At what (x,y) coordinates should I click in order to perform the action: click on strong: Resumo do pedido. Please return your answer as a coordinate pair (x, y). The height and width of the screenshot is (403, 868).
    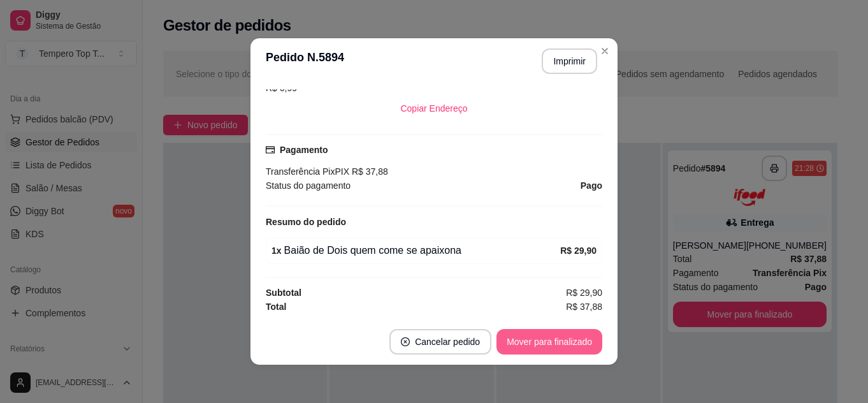
    Looking at the image, I should click on (306, 222).